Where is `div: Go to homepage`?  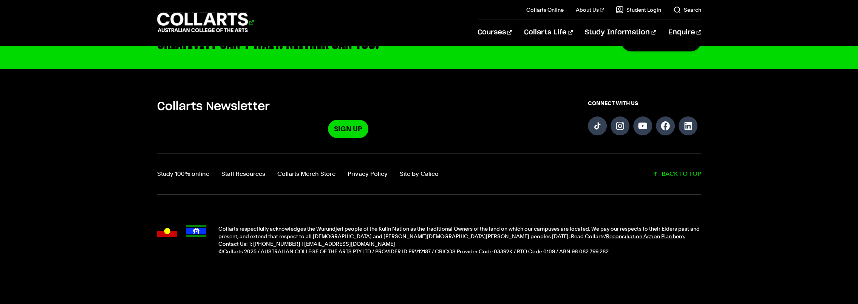 div: Go to homepage is located at coordinates (205, 22).